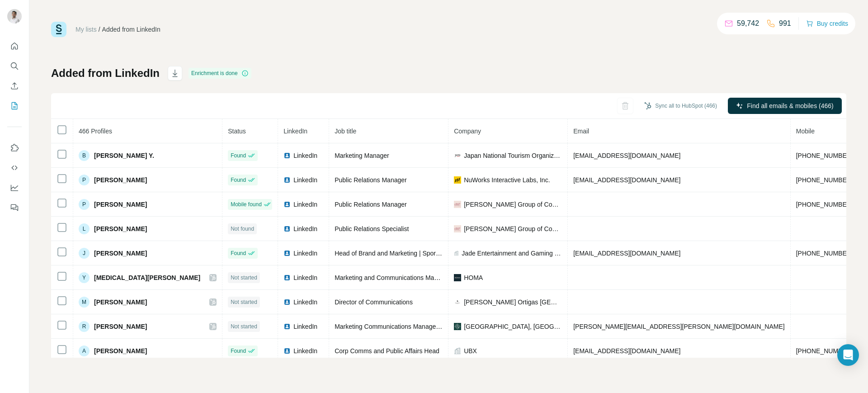  Describe the element at coordinates (468, 131) in the screenshot. I see `span: Company` at that location.